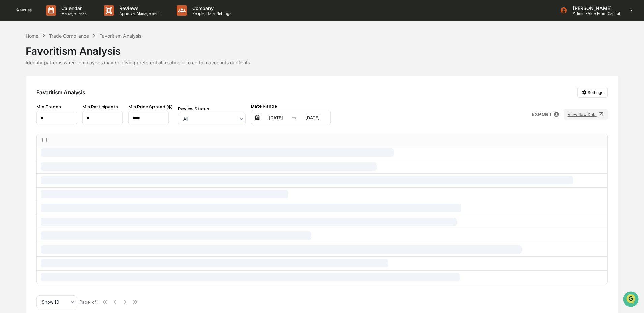 The height and width of the screenshot is (313, 644). Describe the element at coordinates (89, 302) in the screenshot. I see `div: Page 1 of 1` at that location.